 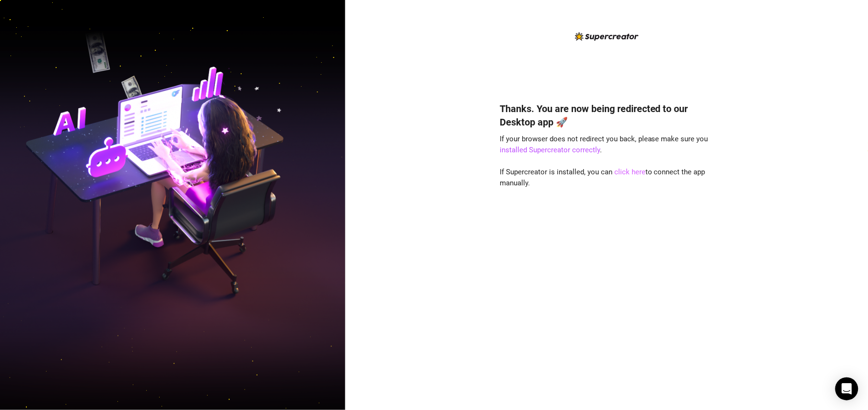 I want to click on a: installed Supercreator correctly, so click(x=549, y=150).